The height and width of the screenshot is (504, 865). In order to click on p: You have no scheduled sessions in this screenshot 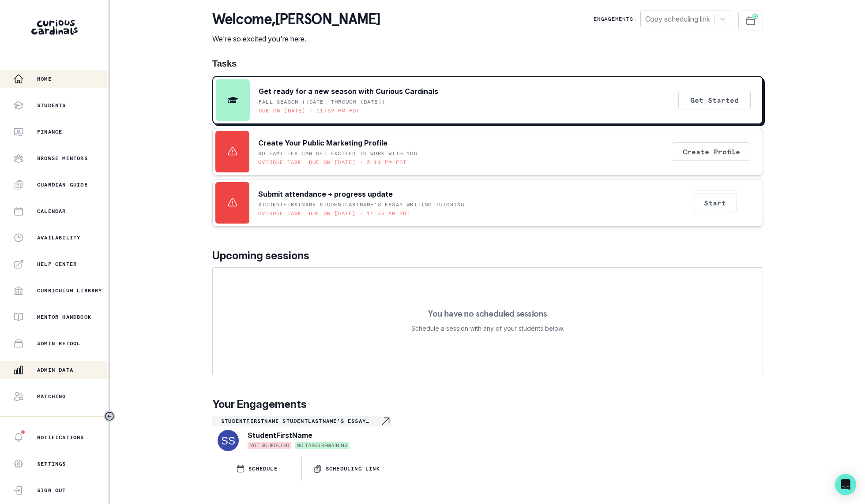, I will do `click(487, 313)`.